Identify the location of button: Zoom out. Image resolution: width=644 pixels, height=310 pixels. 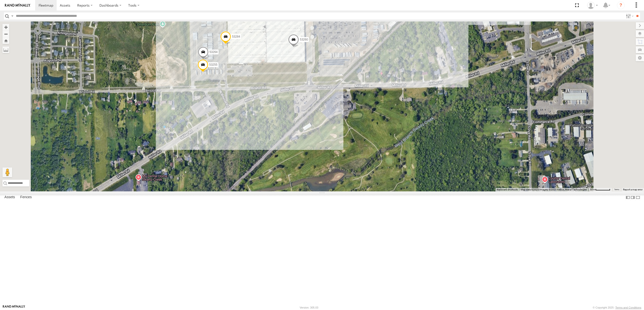
(6, 34).